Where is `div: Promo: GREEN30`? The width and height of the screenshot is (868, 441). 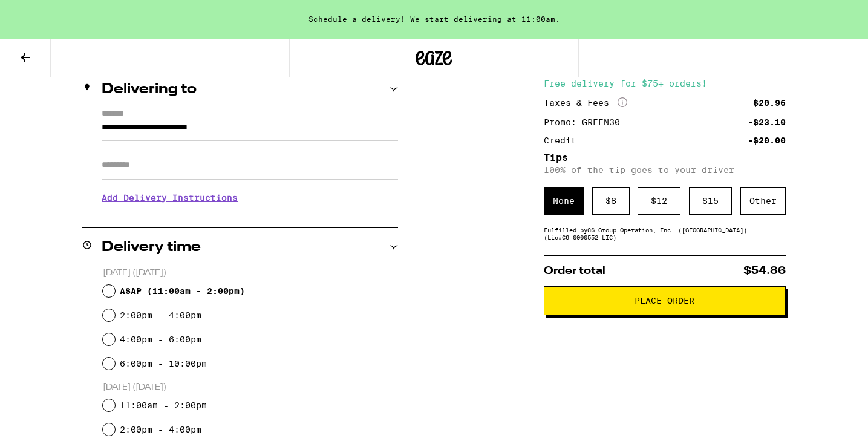
div: Promo: GREEN30 is located at coordinates (586, 122).